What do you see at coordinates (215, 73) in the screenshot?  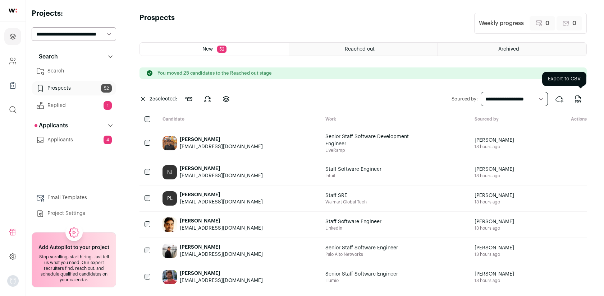 I see `p: You moved 25 candidates to the Reached out stage` at bounding box center [215, 73].